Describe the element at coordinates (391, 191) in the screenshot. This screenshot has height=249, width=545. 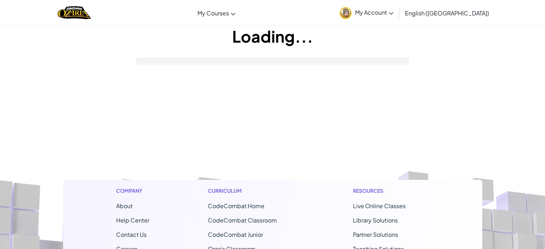
I see `h1: Resources` at that location.